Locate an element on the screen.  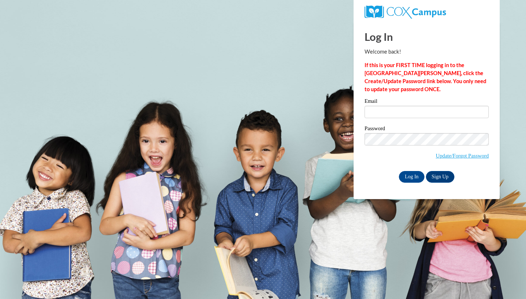
input: Log In is located at coordinates (411, 177).